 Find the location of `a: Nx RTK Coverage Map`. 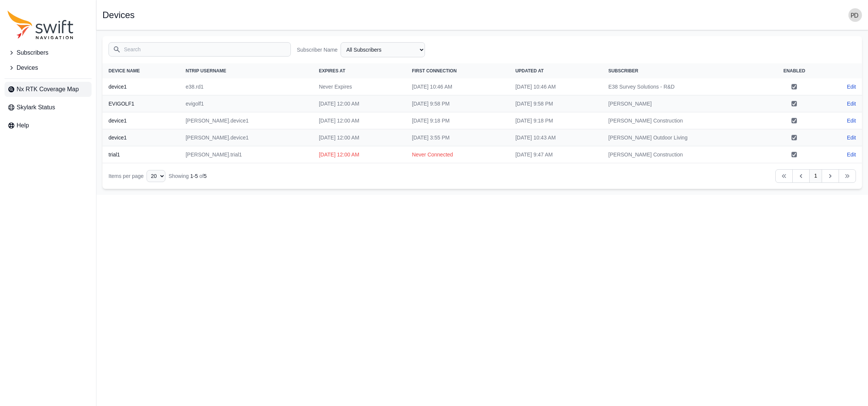

a: Nx RTK Coverage Map is located at coordinates (48, 89).